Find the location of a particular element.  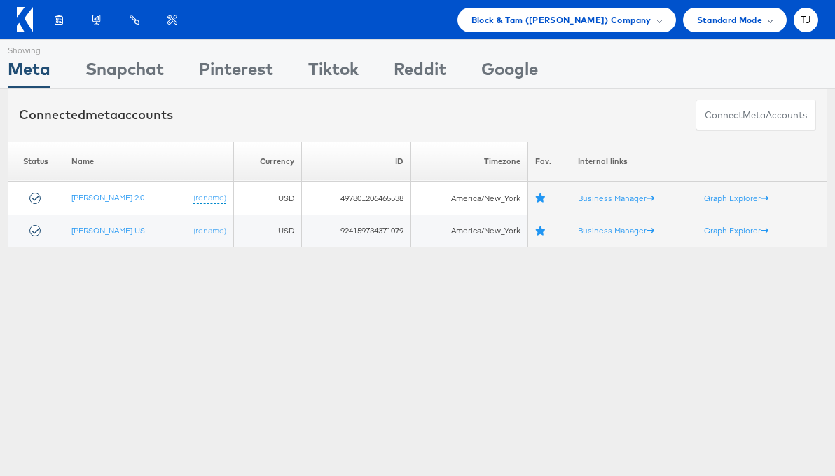

th: Timezone is located at coordinates (469, 161).